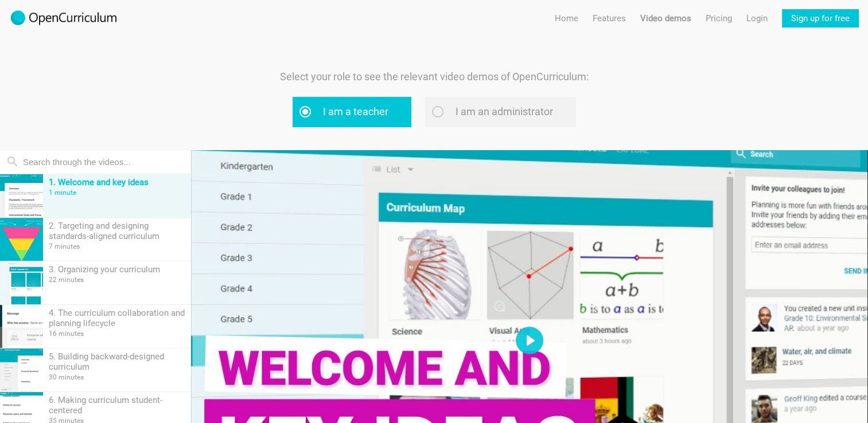  What do you see at coordinates (434, 77) in the screenshot?
I see `p: Select your role to see the relevant video demos of OpenCurriculum:` at bounding box center [434, 77].